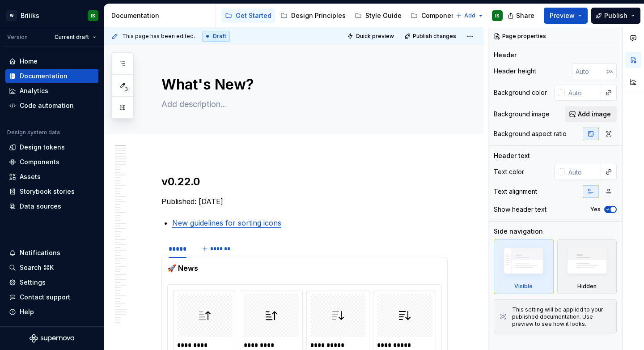  What do you see at coordinates (52, 106) in the screenshot?
I see `a: Code automation` at bounding box center [52, 106].